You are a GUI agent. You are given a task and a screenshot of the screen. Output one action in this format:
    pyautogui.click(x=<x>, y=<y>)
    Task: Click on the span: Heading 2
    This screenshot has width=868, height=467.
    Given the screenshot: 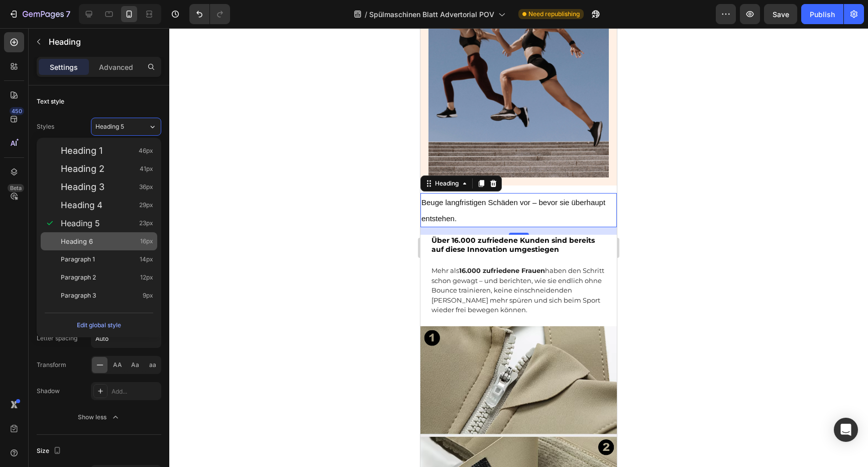 What is the action you would take?
    pyautogui.click(x=83, y=169)
    